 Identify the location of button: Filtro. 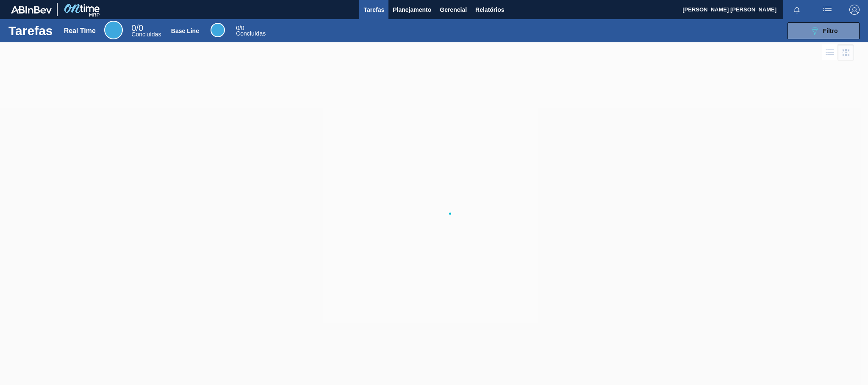
(824, 31).